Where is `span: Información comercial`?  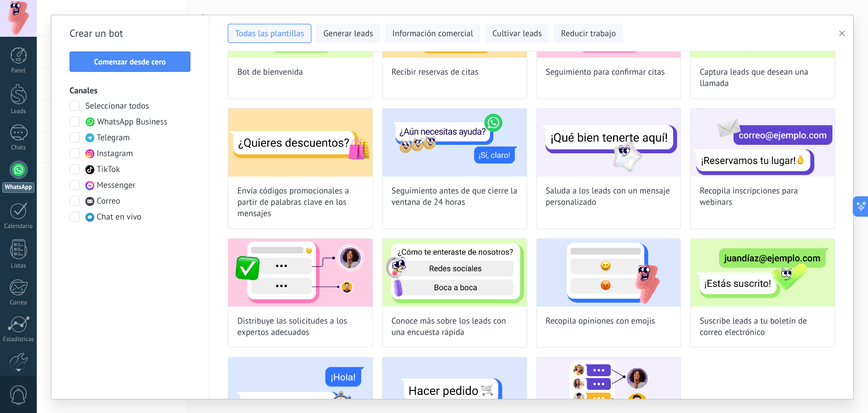 span: Información comercial is located at coordinates (433, 34).